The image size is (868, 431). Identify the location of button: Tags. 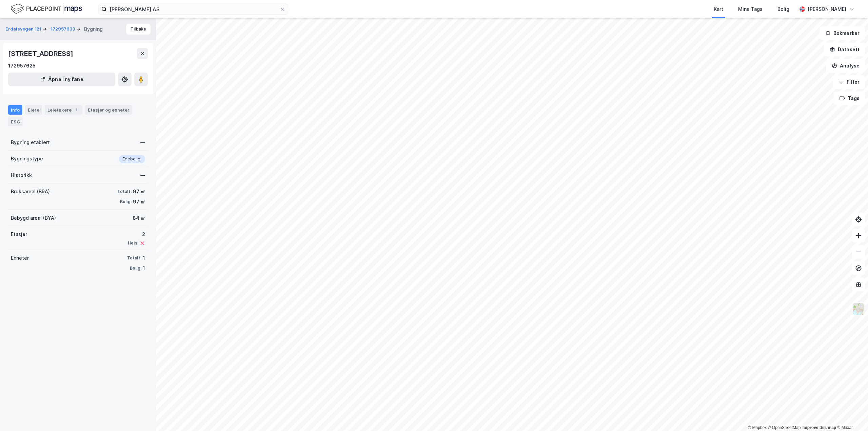
(850, 98).